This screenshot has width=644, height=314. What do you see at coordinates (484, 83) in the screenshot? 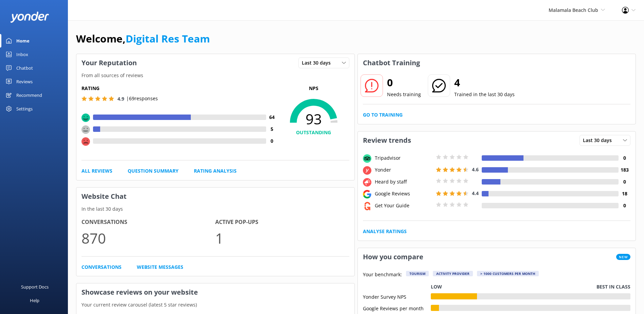
I see `h2: 4` at bounding box center [484, 83].